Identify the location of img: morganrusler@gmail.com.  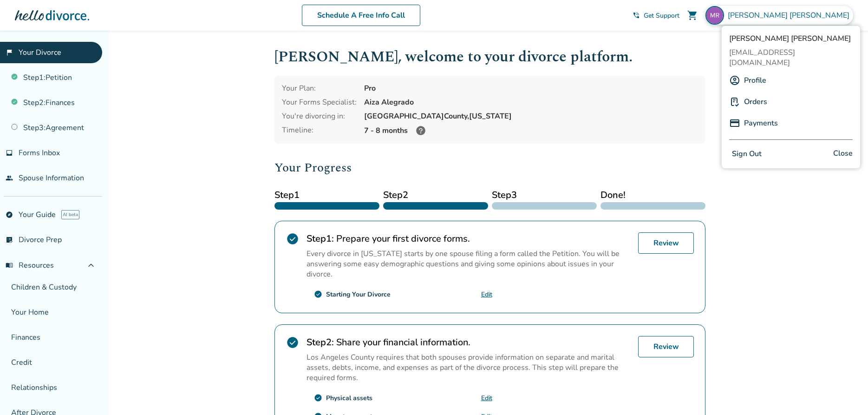
(715, 15).